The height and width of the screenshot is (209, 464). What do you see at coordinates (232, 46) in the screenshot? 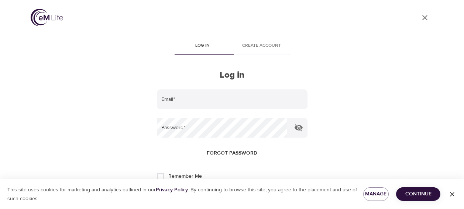
I see `div: disabled tabs example` at bounding box center [232, 46].